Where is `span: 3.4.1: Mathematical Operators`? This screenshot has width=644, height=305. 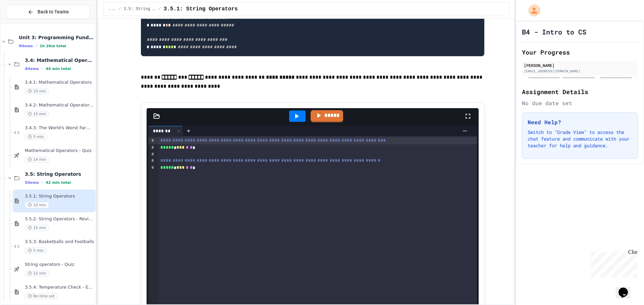 span: 3.4.1: Mathematical Operators is located at coordinates (59, 83).